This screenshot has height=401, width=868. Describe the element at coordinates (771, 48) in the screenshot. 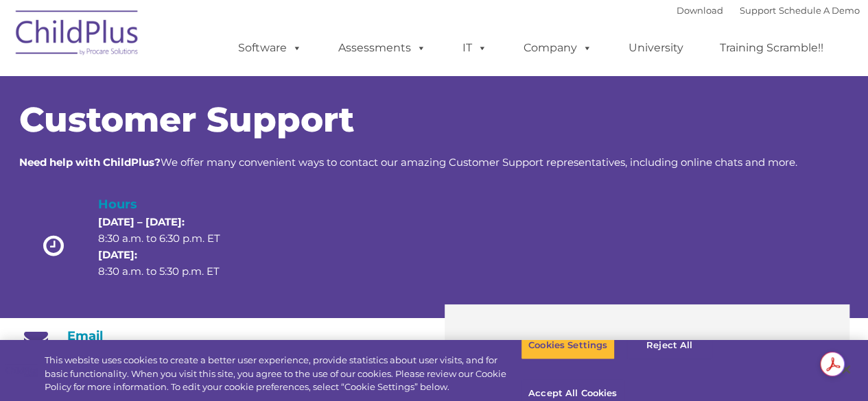

I see `a: Training Scramble!!` at that location.